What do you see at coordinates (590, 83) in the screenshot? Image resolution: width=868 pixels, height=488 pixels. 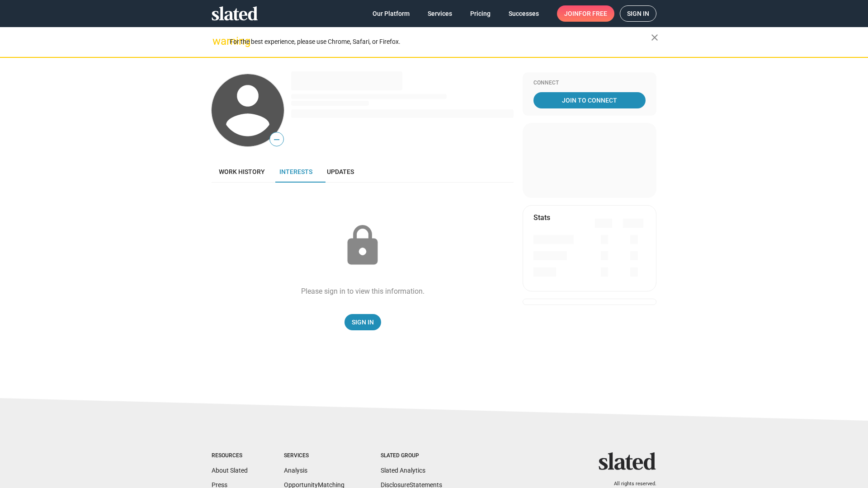 I see `div: Connect` at bounding box center [590, 83].